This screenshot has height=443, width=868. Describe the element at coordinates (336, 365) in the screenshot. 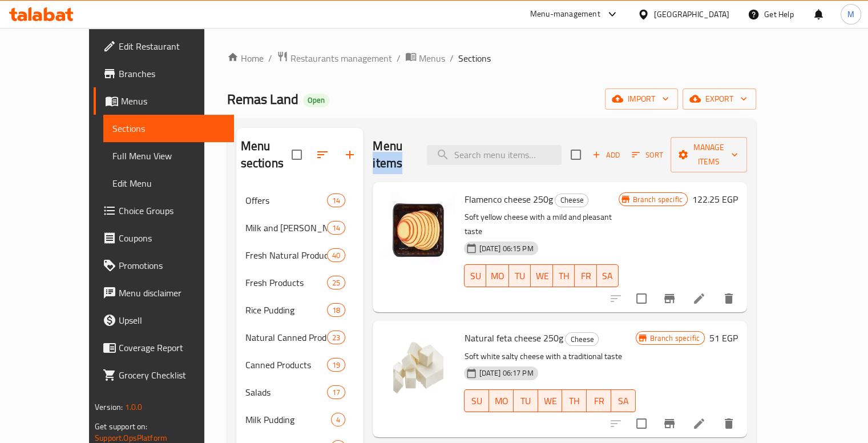

I see `span: 19` at that location.